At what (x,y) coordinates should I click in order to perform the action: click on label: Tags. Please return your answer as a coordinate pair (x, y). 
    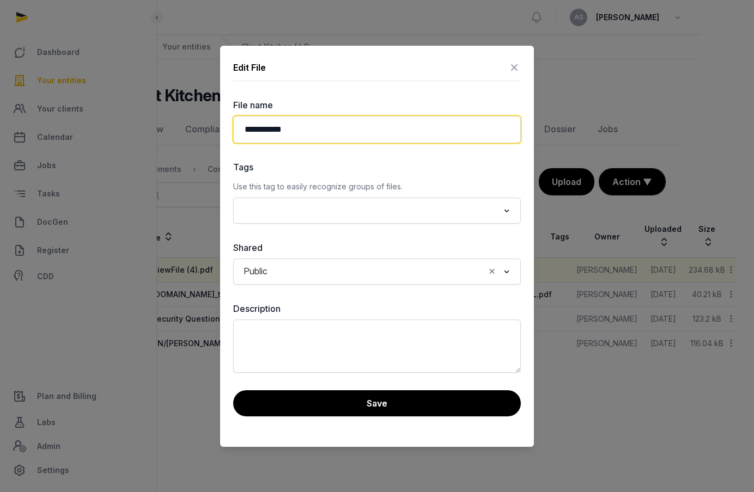
    Looking at the image, I should click on (377, 167).